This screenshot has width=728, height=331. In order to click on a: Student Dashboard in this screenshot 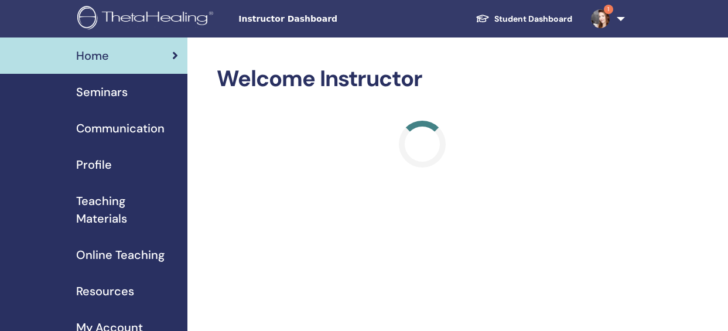, I will do `click(523, 19)`.